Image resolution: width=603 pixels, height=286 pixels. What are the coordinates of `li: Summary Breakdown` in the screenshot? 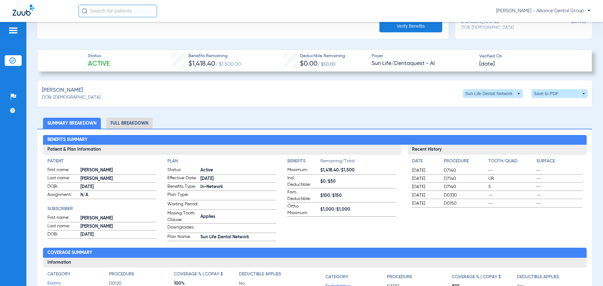 It's located at (72, 123).